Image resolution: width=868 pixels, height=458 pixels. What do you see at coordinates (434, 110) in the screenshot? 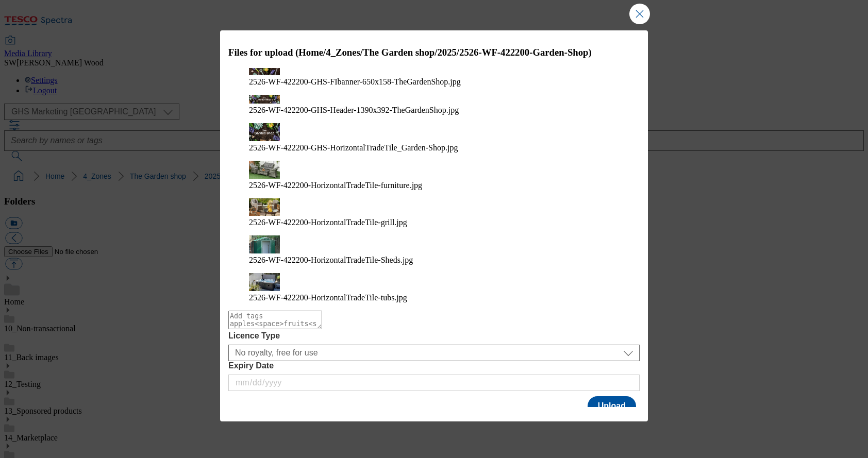
I see `figcaption: 2526-WF-422200-GHS-Header-1390x392-TheGardenShop.jpg` at bounding box center [434, 110].